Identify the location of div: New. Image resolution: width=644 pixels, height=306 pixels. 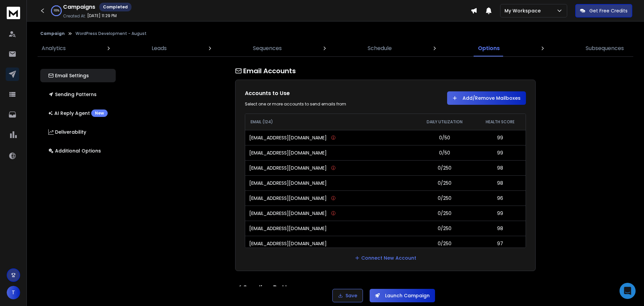
(99, 113).